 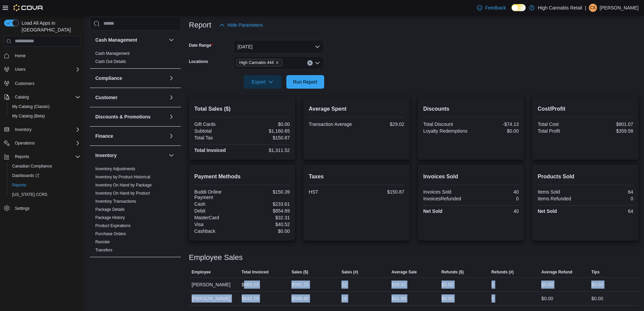 I want to click on a: My Catalog (Classic), so click(x=31, y=106).